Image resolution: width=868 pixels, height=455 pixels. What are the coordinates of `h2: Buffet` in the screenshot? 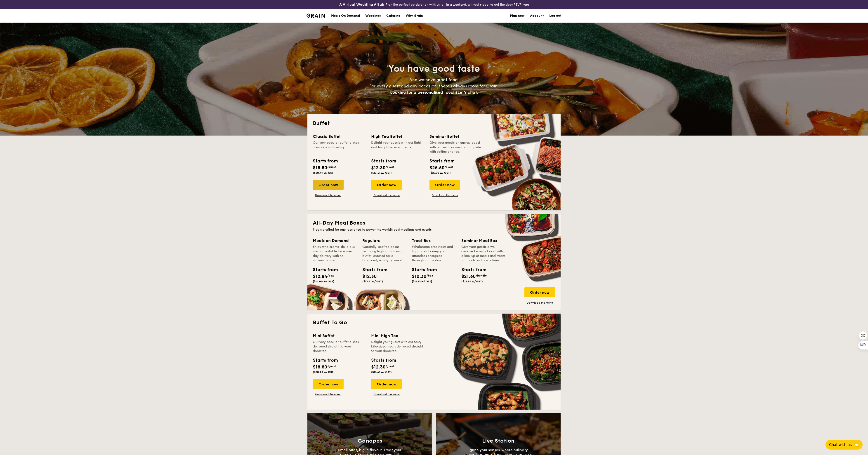 It's located at (434, 123).